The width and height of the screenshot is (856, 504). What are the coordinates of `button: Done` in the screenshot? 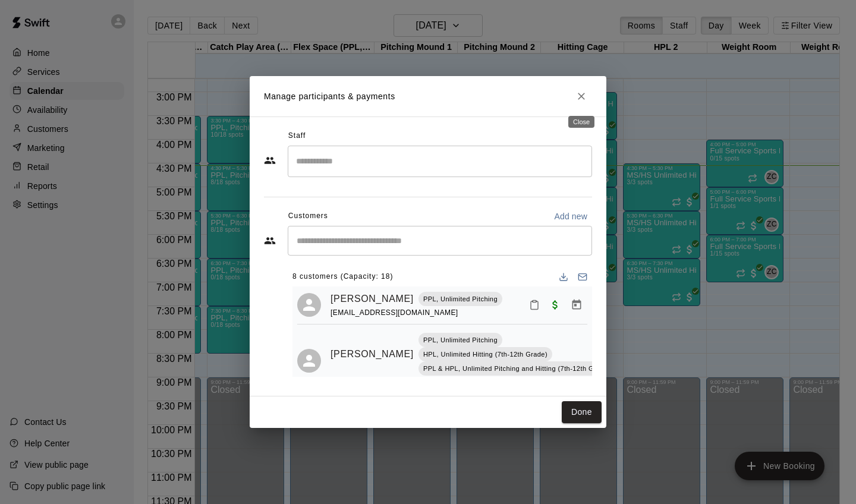 It's located at (582, 412).